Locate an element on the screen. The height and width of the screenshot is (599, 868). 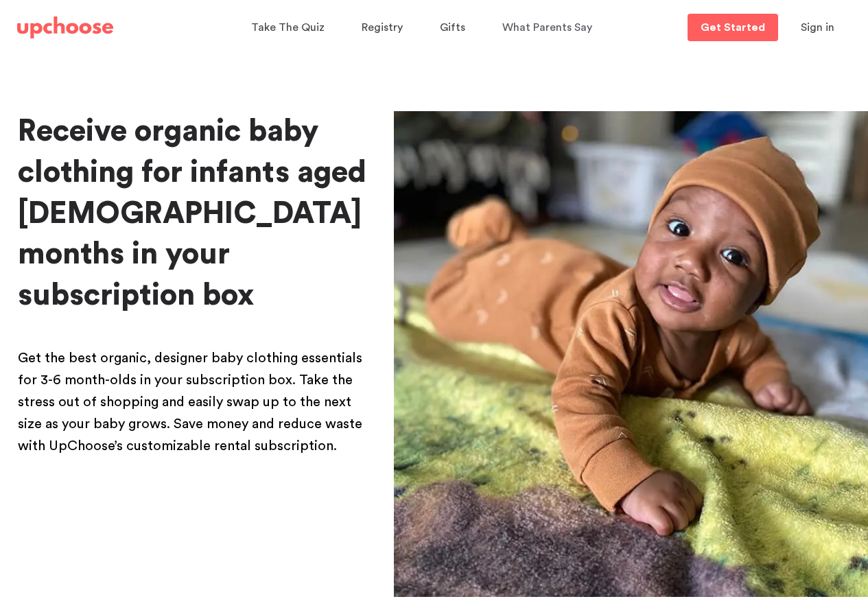
a: Get Started is located at coordinates (733, 27).